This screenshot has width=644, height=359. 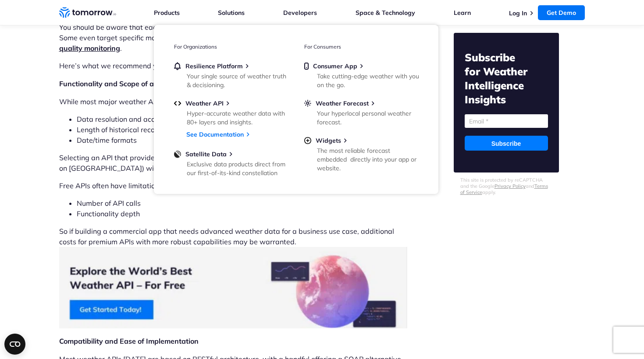 I want to click on a: Privacy Policy, so click(x=510, y=186).